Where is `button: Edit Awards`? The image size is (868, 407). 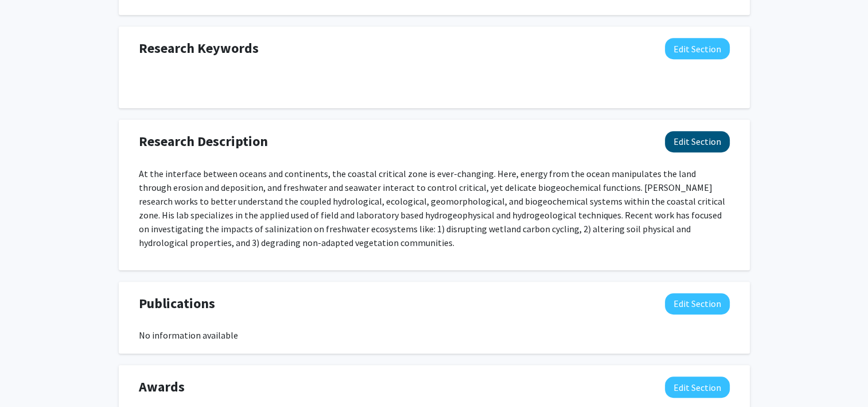
button: Edit Awards is located at coordinates (697, 386).